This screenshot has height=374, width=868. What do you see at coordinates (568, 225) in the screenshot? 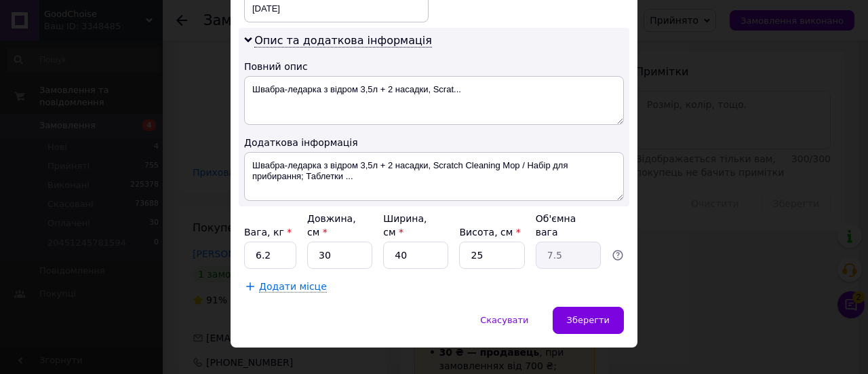
I see `div: Об'ємна вага` at bounding box center [568, 225].